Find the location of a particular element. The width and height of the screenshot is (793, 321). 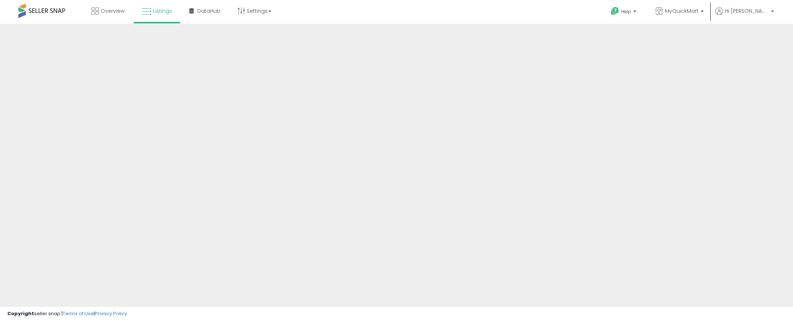

span: Help is located at coordinates (626, 11).